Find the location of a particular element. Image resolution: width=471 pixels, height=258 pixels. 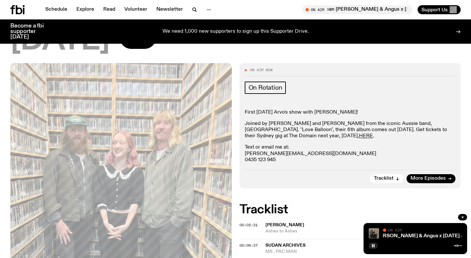

span: Support Us is located at coordinates (434, 10).